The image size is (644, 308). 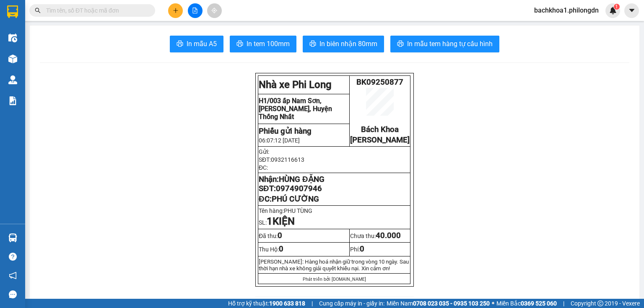 I want to click on span: SL:, so click(x=277, y=223).